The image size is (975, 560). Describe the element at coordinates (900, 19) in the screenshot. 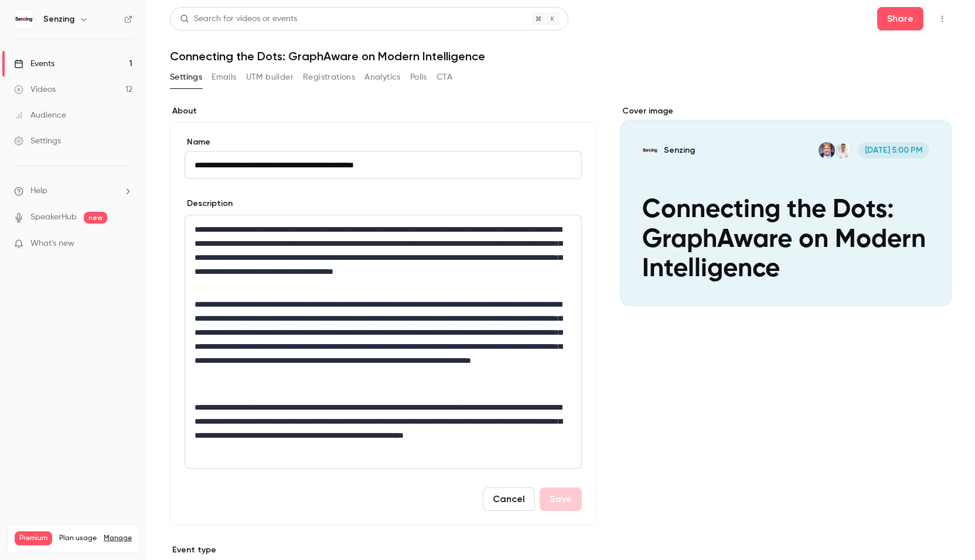

I see `button: Share` at that location.